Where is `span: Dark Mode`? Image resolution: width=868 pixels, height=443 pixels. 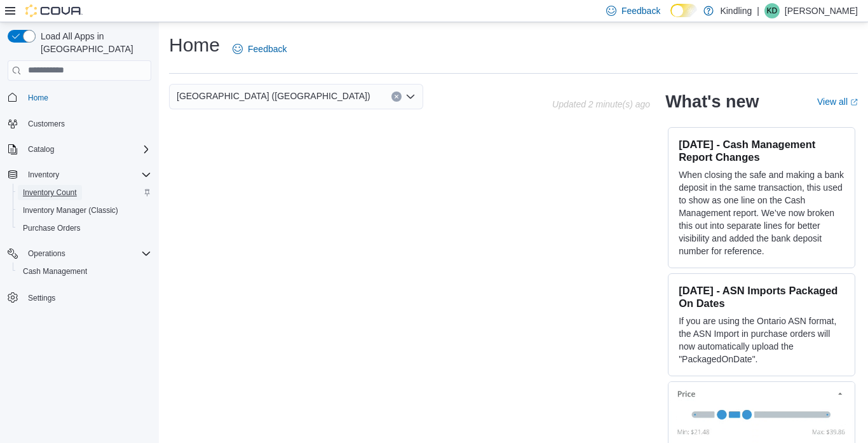
span: Dark Mode is located at coordinates (671, 17).